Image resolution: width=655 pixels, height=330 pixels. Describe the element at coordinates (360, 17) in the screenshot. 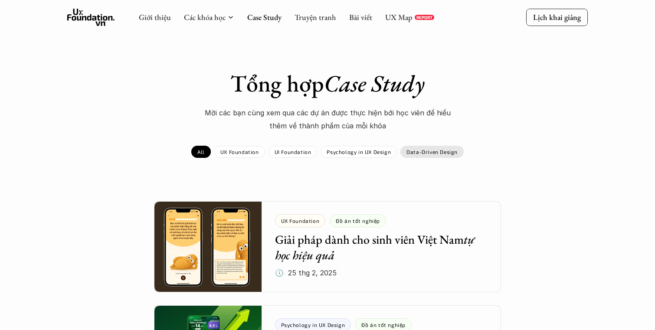

I see `a: Bài viết` at that location.